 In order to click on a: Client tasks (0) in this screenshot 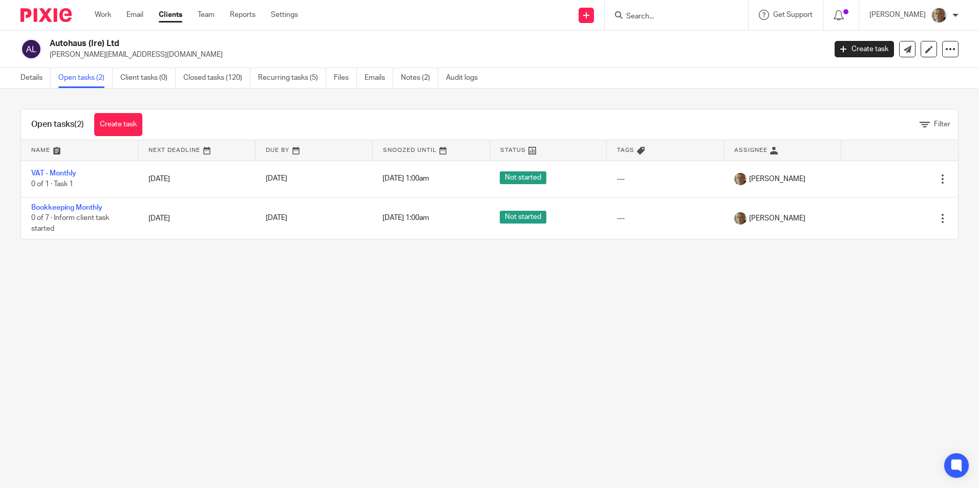, I will do `click(148, 78)`.